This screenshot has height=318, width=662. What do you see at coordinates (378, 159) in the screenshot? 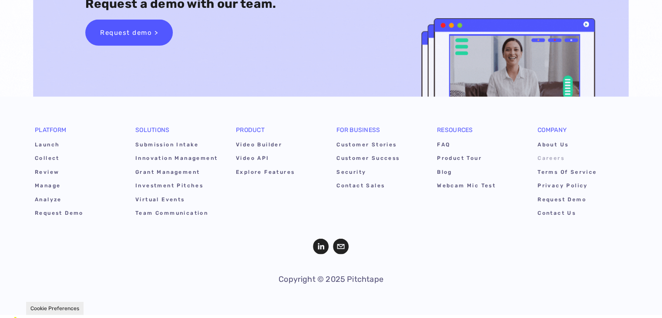
I see `a: Customer Success` at bounding box center [378, 159].